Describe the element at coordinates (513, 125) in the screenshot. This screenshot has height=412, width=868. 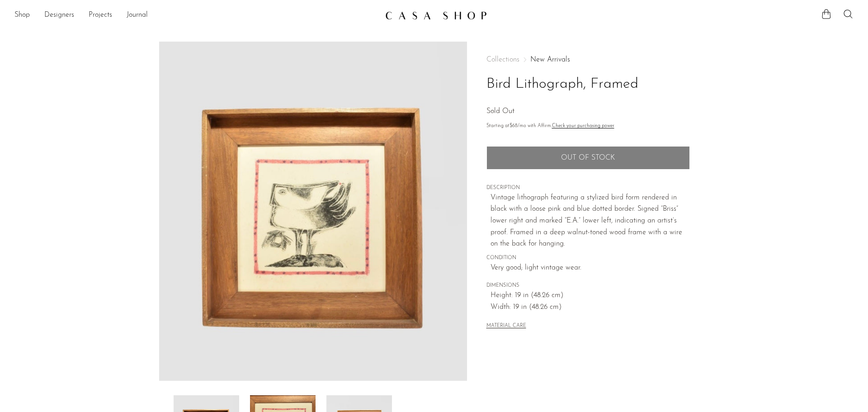
I see `span: $68` at that location.